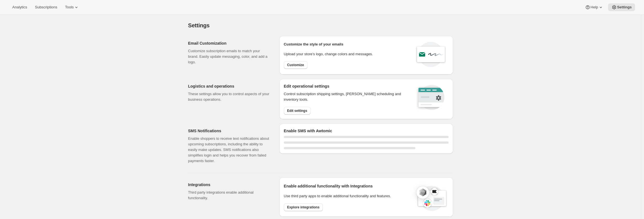 This screenshot has width=644, height=219. What do you see at coordinates (19, 7) in the screenshot?
I see `span: Analytics` at bounding box center [19, 7].